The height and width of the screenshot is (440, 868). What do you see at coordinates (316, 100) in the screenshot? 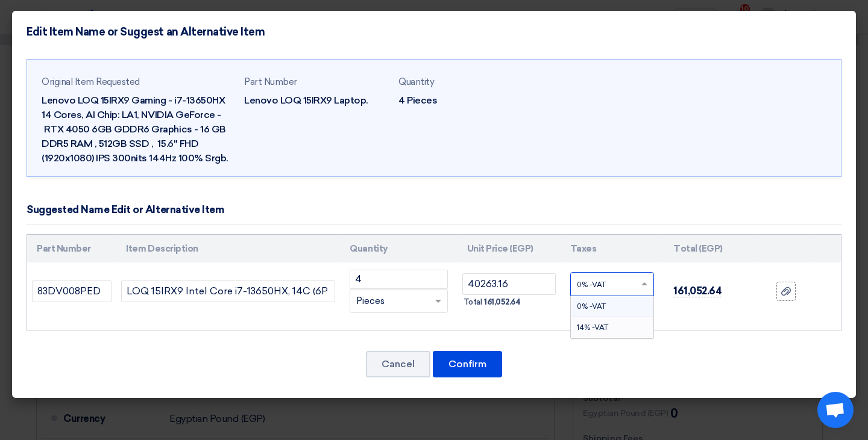
I see `div: Lenovo LOQ 15IRX9 Laptop.` at bounding box center [316, 100].